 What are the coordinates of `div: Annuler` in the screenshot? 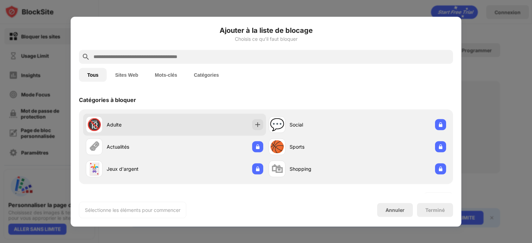 It's located at (395, 210).